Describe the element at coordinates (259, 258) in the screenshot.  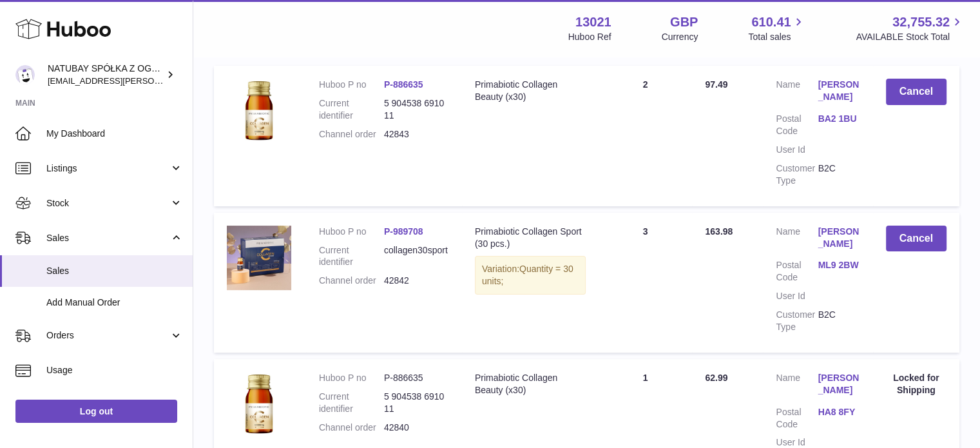
I see `img: 130211718873386.jpg` at that location.